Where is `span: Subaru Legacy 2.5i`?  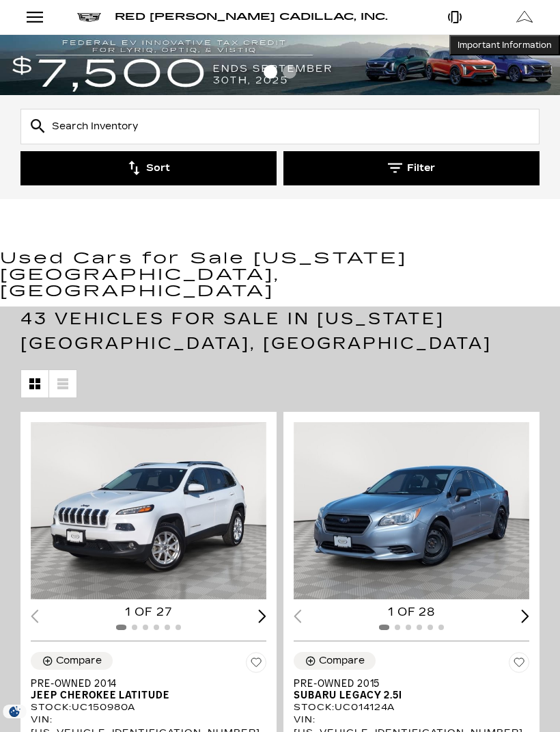 span: Subaru Legacy 2.5i is located at coordinates (406, 695).